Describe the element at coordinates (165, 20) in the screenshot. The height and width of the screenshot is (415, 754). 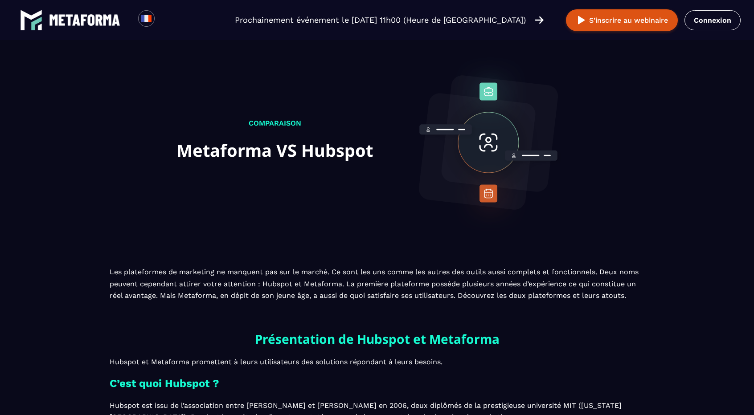
I see `input: Search for option` at that location.